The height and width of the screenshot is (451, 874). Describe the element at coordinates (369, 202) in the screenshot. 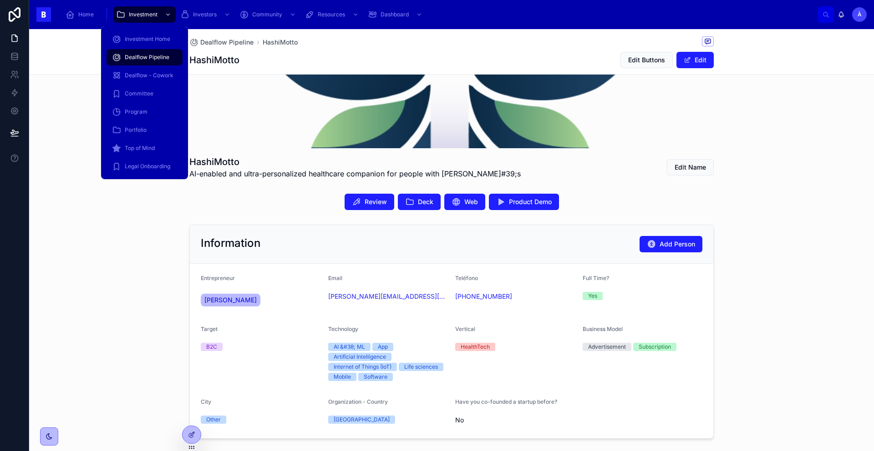

I see `button: Review` at that location.